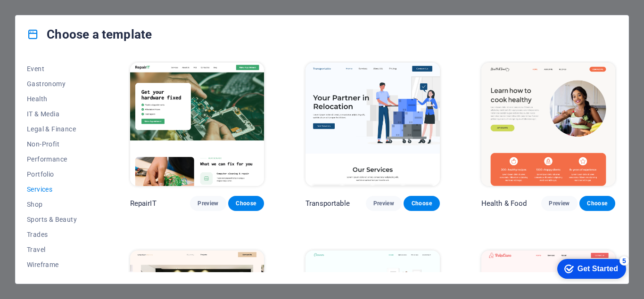  Describe the element at coordinates (57, 234) in the screenshot. I see `span: Trades` at that location.